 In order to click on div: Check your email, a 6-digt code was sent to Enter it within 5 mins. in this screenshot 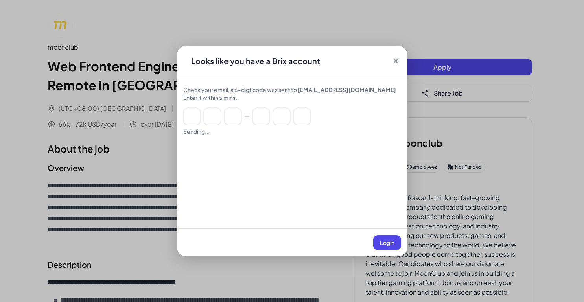, I will do `click(292, 94)`.